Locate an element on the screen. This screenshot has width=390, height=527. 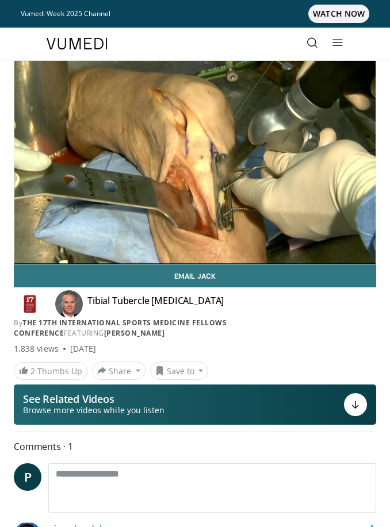
button: Save to is located at coordinates (179, 371).